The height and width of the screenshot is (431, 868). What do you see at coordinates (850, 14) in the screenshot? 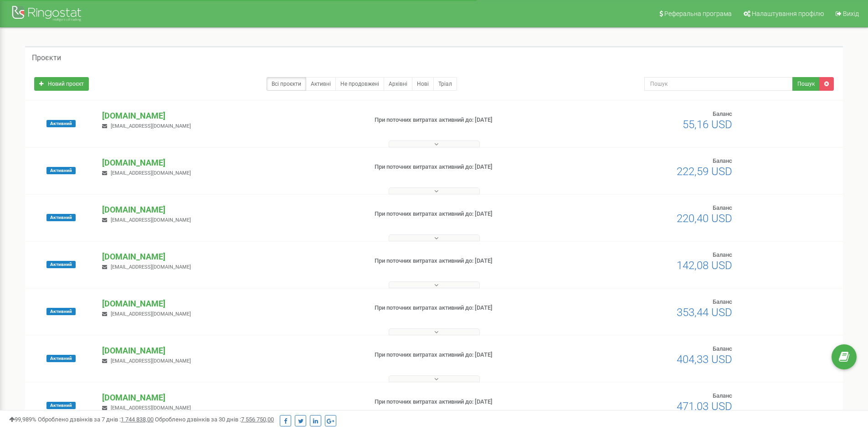
I see `span: Вихід` at bounding box center [850, 14].